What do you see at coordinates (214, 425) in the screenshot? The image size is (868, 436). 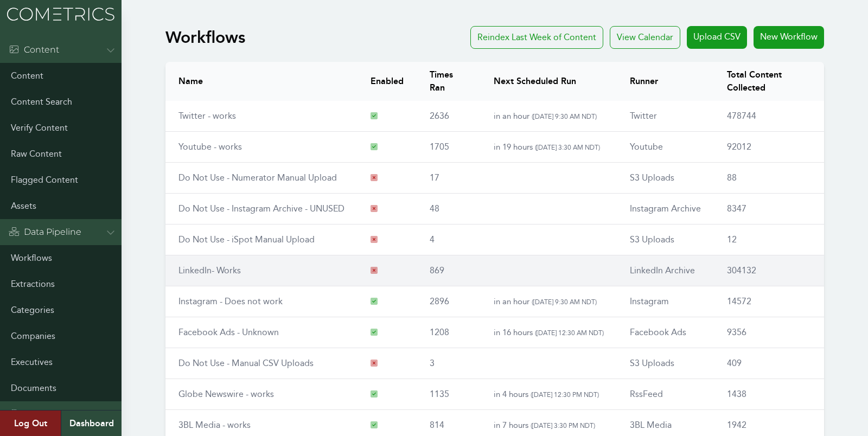 I see `a: 3BL Media - works` at bounding box center [214, 425].